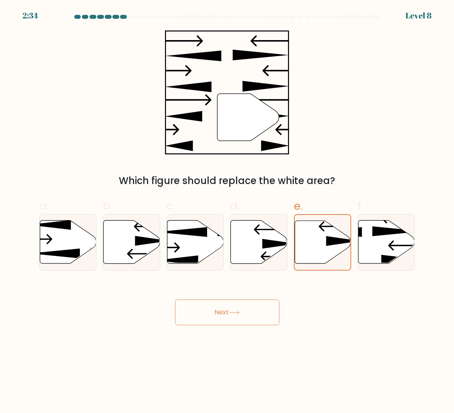  I want to click on div: 2:34, so click(30, 16).